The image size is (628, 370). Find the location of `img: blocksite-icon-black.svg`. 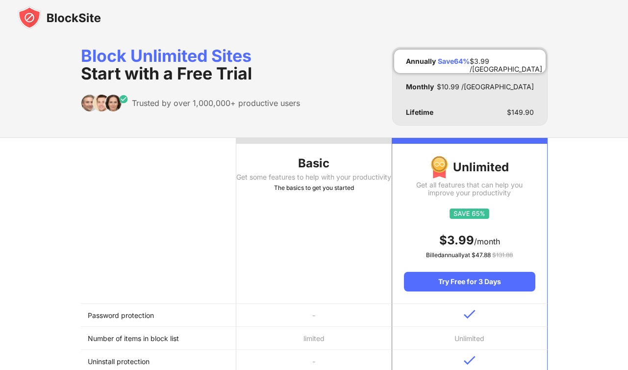

img: blocksite-icon-black.svg is located at coordinates (59, 18).